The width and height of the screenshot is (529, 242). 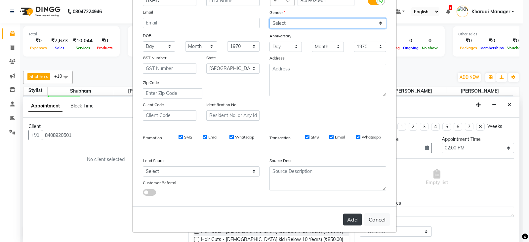 I want to click on label: Address, so click(x=277, y=58).